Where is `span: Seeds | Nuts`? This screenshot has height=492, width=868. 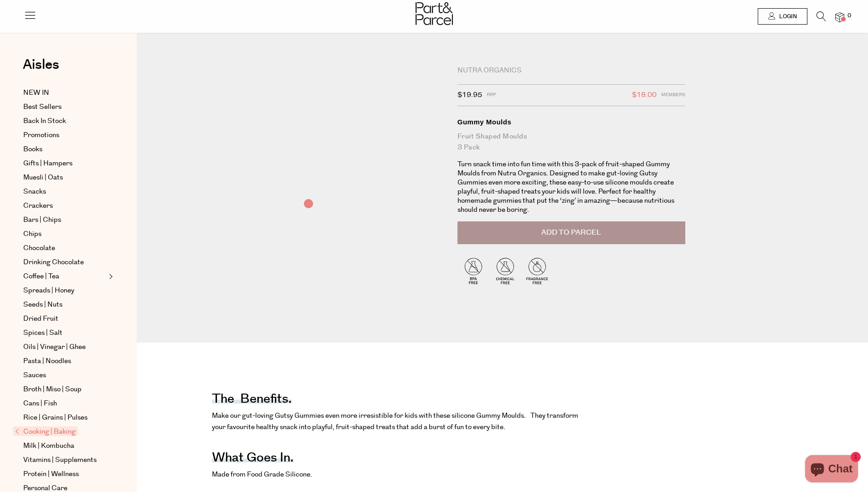 span: Seeds | Nuts is located at coordinates (43, 305).